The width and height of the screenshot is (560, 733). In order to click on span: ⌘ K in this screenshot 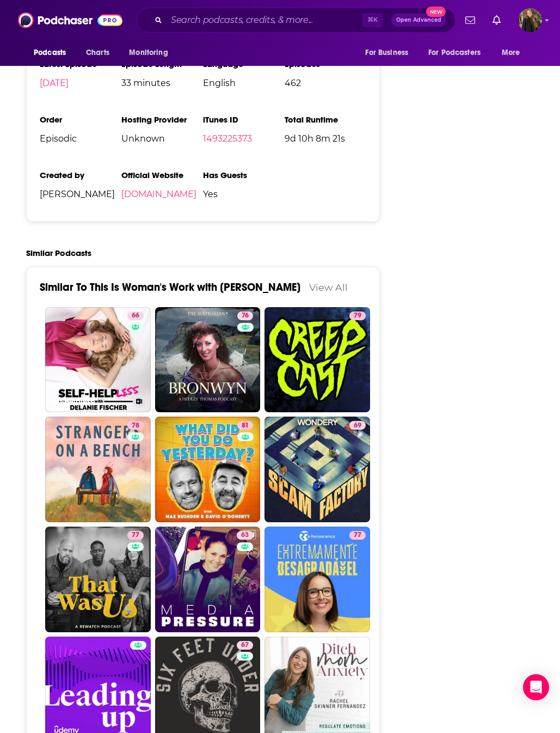, I will do `click(372, 20)`.